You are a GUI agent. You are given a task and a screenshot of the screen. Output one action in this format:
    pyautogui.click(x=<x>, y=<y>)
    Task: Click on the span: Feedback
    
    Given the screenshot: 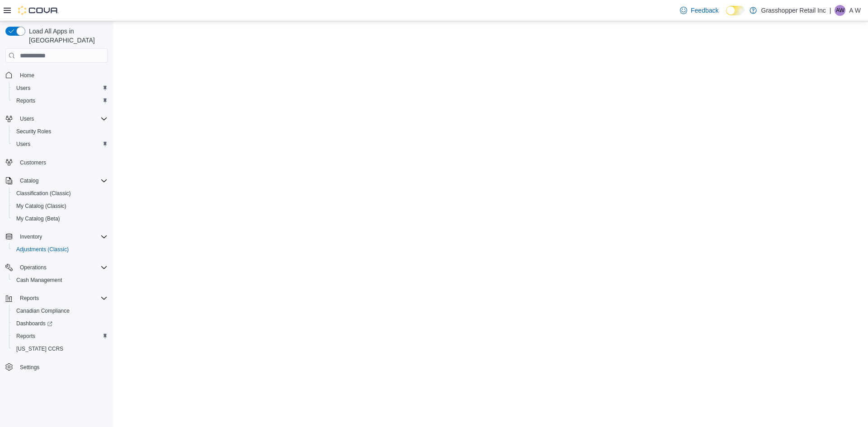 What is the action you would take?
    pyautogui.click(x=704, y=10)
    